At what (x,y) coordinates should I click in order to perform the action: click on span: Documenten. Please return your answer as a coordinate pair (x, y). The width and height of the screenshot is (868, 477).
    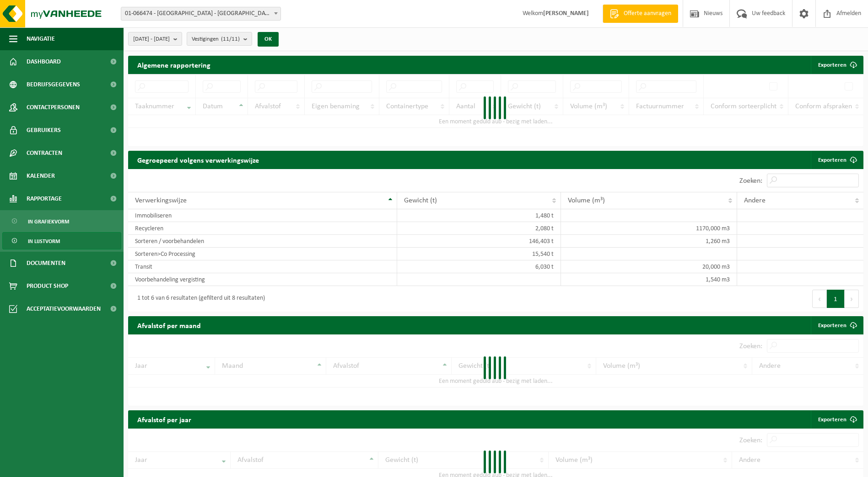
    Looking at the image, I should click on (46, 263).